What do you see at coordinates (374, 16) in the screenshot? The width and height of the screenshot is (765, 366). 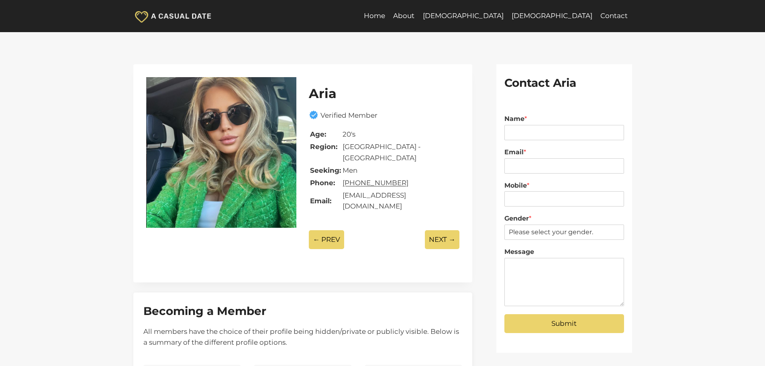 I see `a: Home` at bounding box center [374, 16].